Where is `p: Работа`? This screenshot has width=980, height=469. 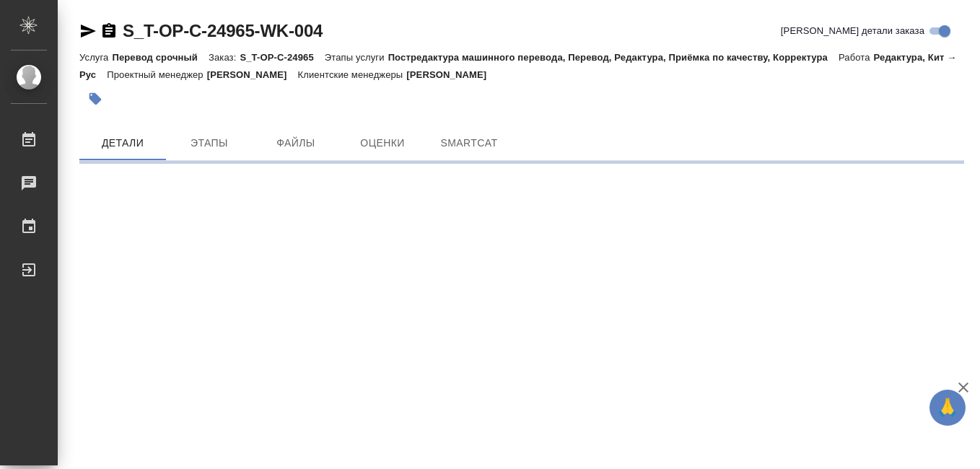 p: Работа is located at coordinates (856, 57).